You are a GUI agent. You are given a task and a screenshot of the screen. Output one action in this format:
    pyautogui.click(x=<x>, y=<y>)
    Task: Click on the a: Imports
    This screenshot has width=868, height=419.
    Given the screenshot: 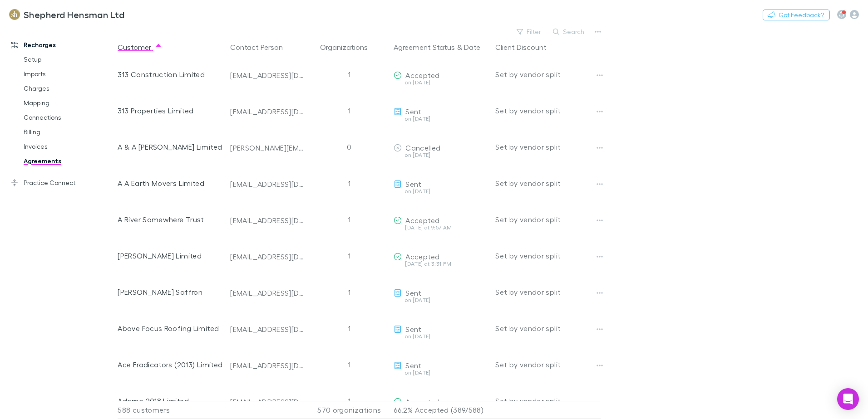 What is the action you would take?
    pyautogui.click(x=68, y=74)
    